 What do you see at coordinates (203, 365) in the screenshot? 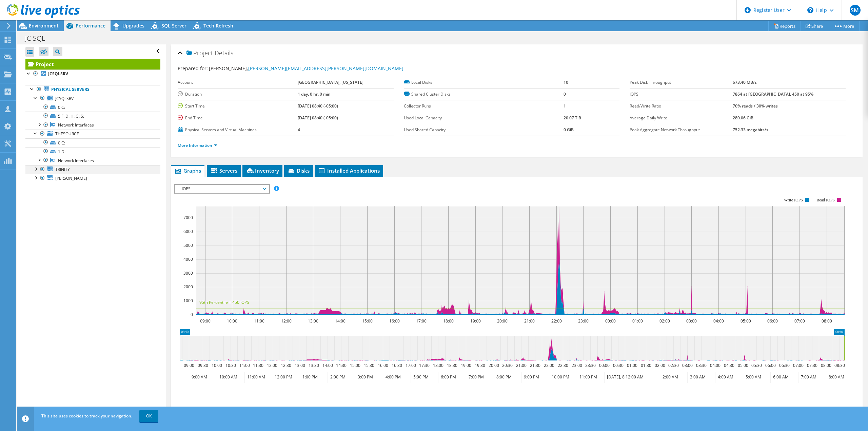
I see `text: 09:30` at bounding box center [203, 365].